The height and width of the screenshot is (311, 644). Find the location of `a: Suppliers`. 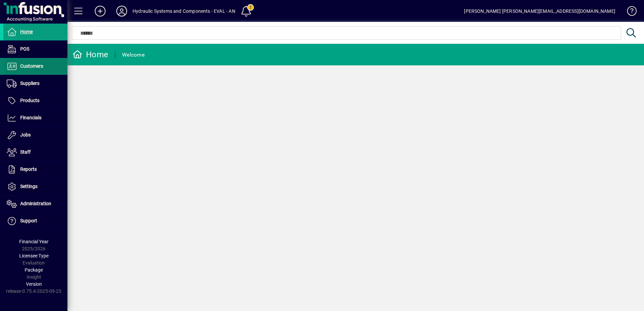

a: Suppliers is located at coordinates (36, 84).